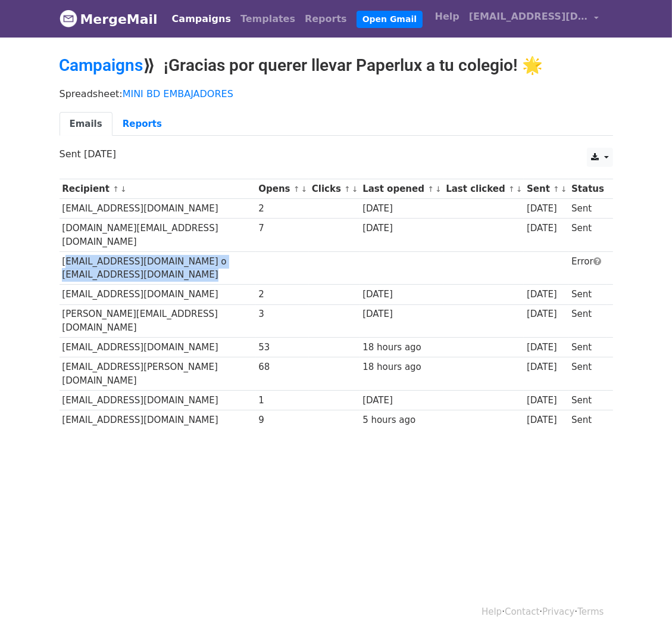 The height and width of the screenshot is (635, 672). I want to click on th: Last clicked, so click(484, 188).